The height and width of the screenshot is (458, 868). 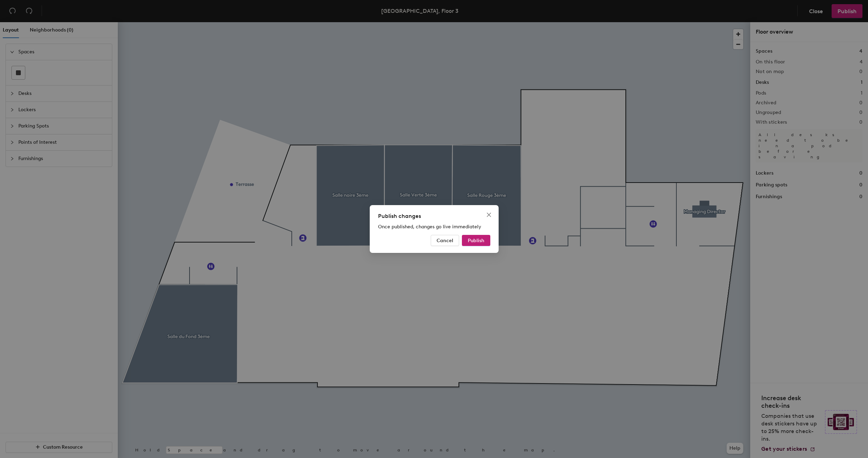 I want to click on button: Close, so click(x=489, y=215).